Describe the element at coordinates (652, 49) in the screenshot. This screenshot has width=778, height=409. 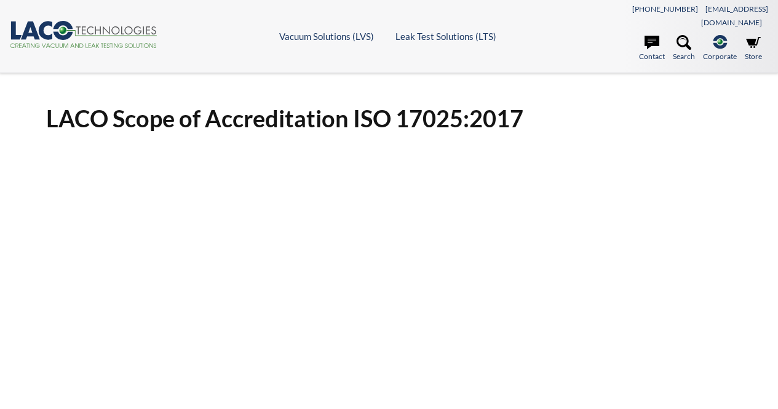
I see `a: Contact` at that location.